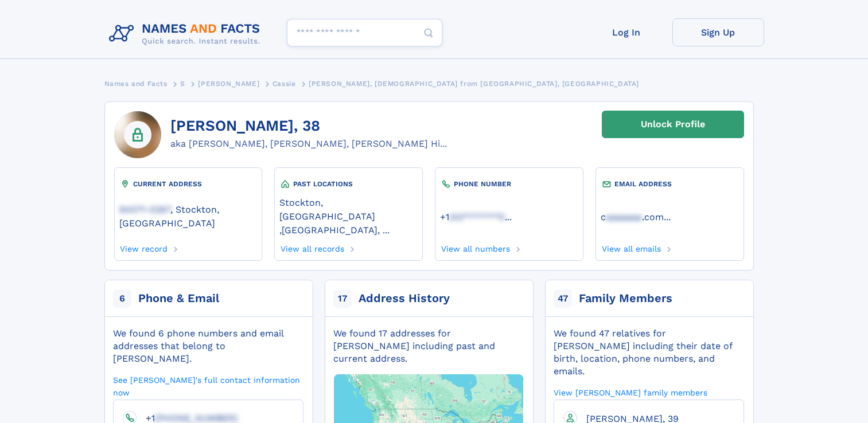  Describe the element at coordinates (403, 298) in the screenshot. I see `div: Address History` at that location.